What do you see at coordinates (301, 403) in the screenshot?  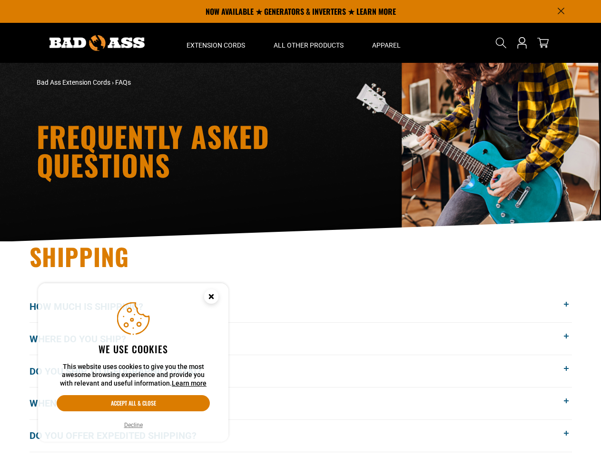 I see `button: When will my order get here?` at bounding box center [301, 403].